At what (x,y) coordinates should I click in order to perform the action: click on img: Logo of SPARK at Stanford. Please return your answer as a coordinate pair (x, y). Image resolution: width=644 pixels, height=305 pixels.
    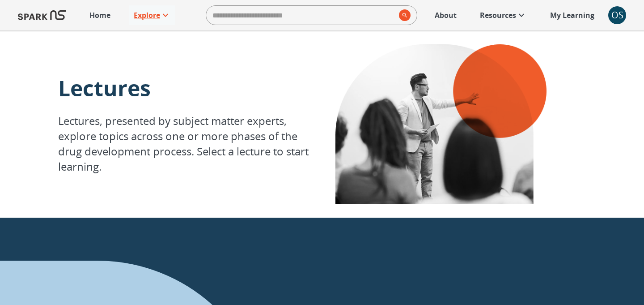
    Looking at the image, I should click on (42, 15).